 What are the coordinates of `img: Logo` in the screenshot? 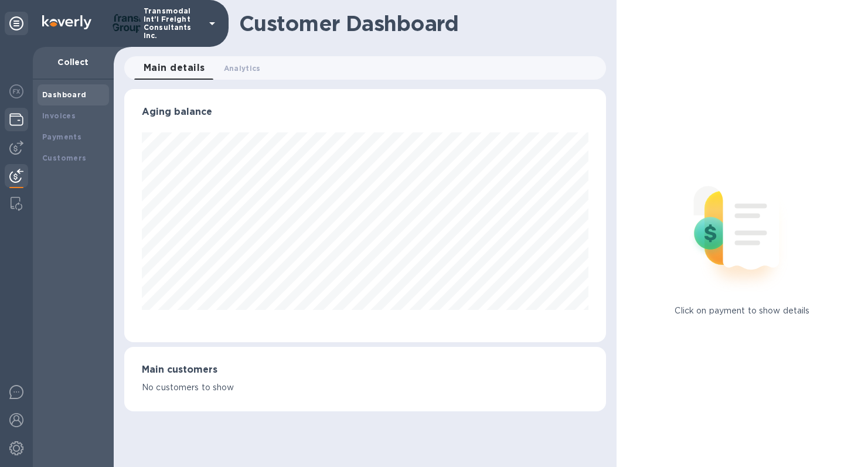 It's located at (67, 22).